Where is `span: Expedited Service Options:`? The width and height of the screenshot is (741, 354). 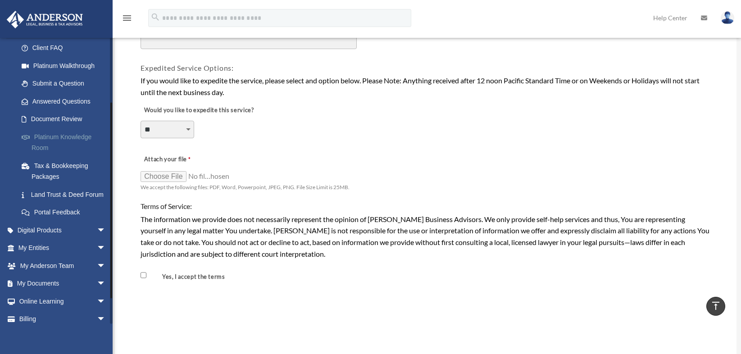 span: Expedited Service Options: is located at coordinates (187, 68).